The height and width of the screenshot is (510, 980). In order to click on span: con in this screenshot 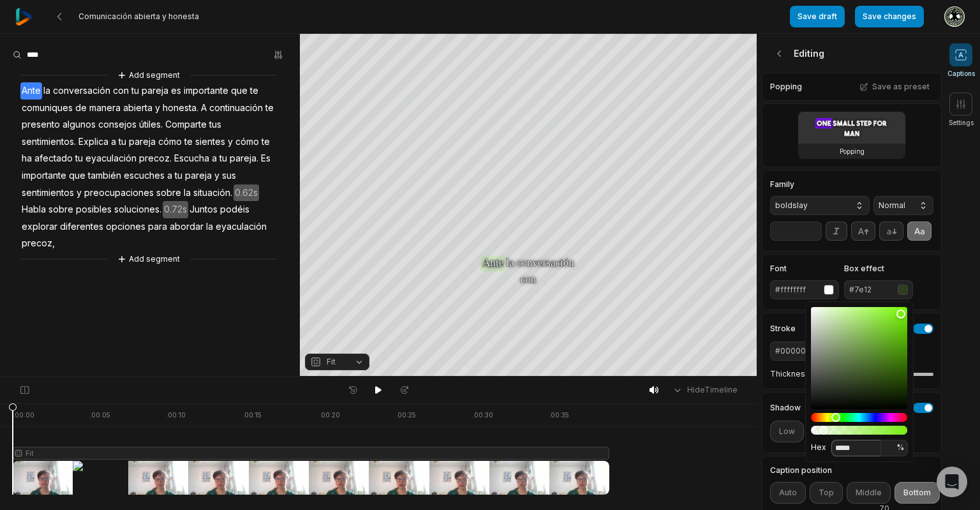, I will do `click(121, 90)`.